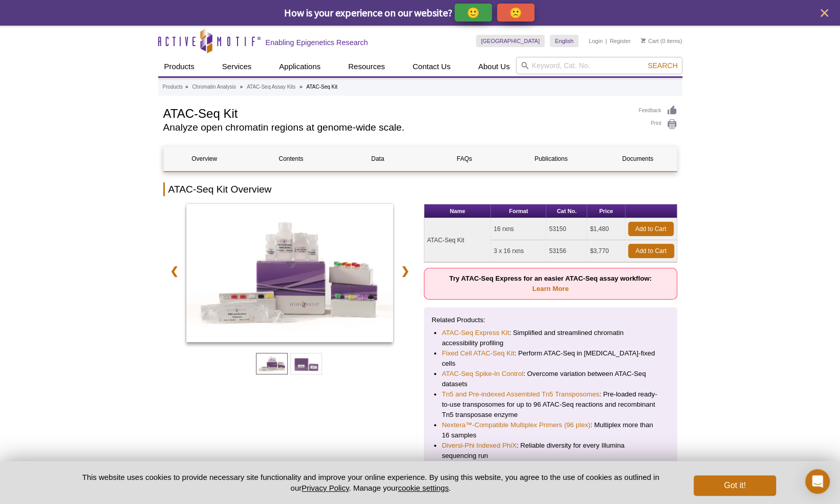  I want to click on a: Publications, so click(552, 158).